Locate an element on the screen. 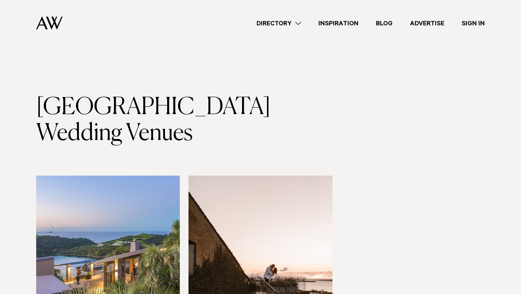 Image resolution: width=521 pixels, height=294 pixels. a: Inspiration is located at coordinates (338, 23).